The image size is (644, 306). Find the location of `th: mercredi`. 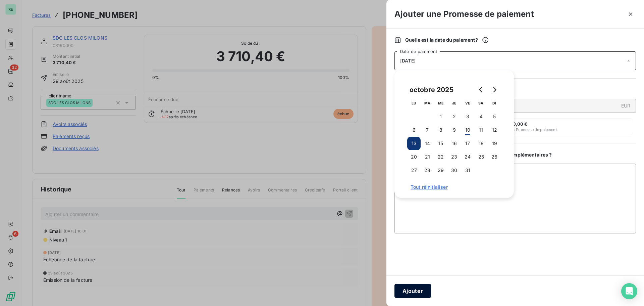

th: mercredi is located at coordinates (441, 103).